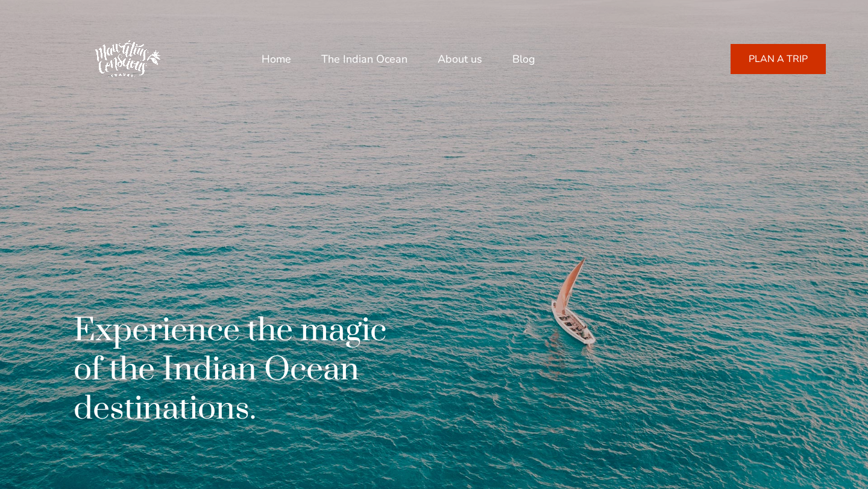 This screenshot has height=489, width=868. Describe the element at coordinates (779, 59) in the screenshot. I see `a: PLAN A TRIP` at that location.